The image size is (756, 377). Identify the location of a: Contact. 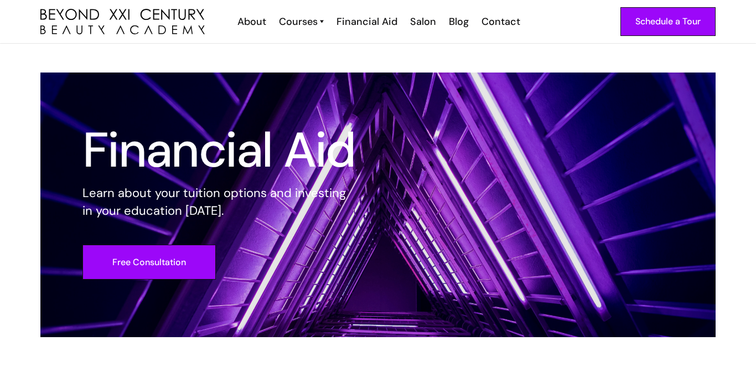
(500, 22).